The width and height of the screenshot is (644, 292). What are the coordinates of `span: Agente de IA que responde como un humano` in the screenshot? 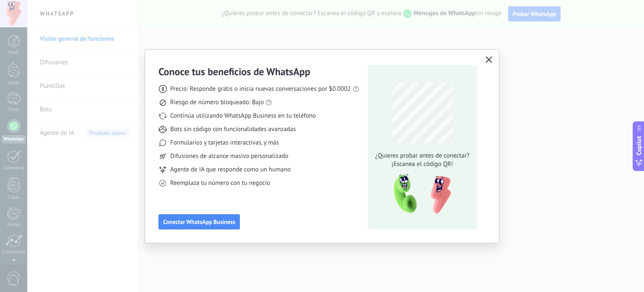 It's located at (230, 169).